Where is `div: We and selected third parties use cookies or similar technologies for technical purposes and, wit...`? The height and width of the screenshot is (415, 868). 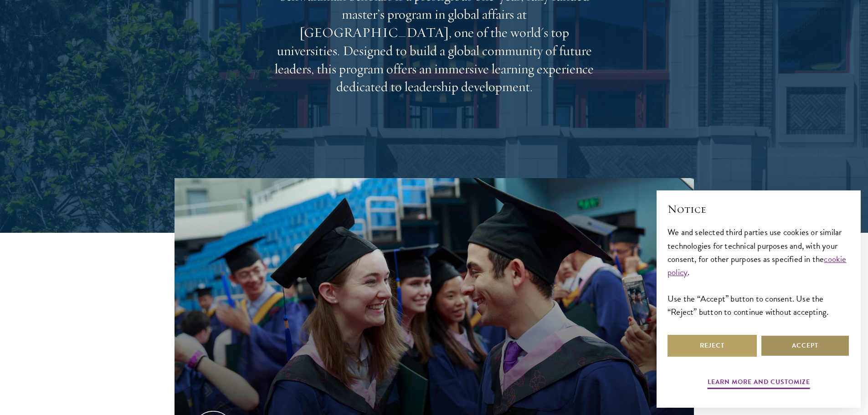
div: We and selected third parties use cookies or similar technologies for technical purposes and, wit... is located at coordinates (759, 271).